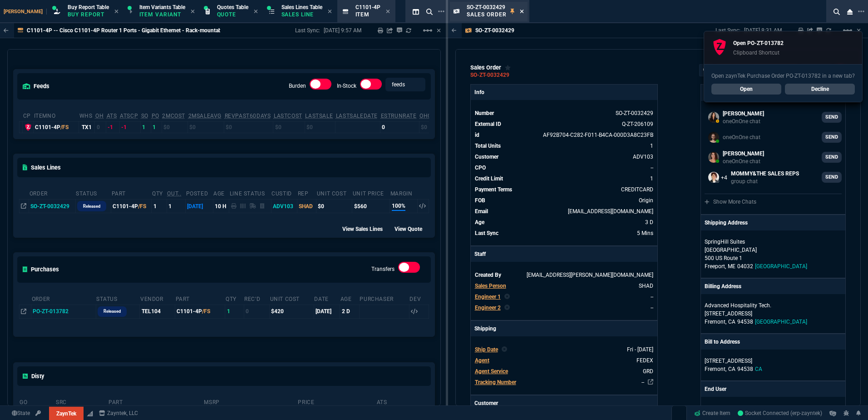  What do you see at coordinates (648, 371) in the screenshot?
I see `span: GRD` at bounding box center [648, 371].